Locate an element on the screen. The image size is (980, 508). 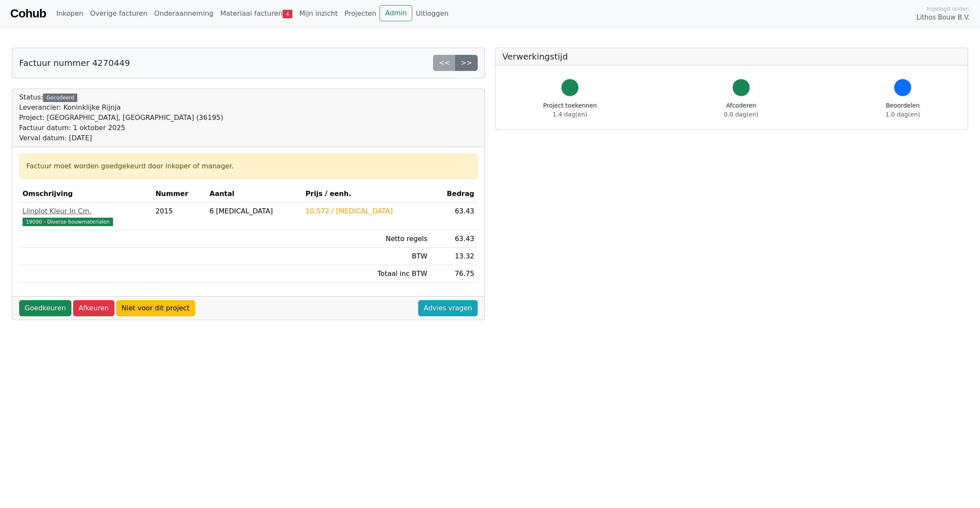
a: Onderaanneming is located at coordinates (183, 13).